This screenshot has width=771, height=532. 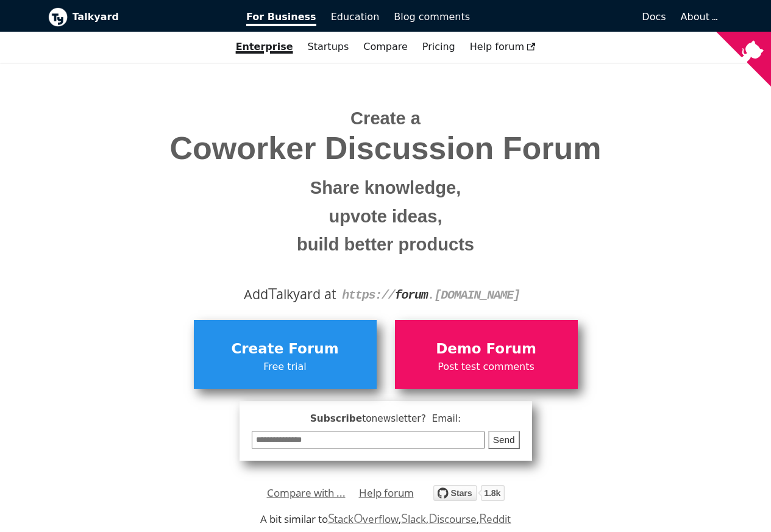 What do you see at coordinates (413, 519) in the screenshot?
I see `a: Slack` at bounding box center [413, 519].